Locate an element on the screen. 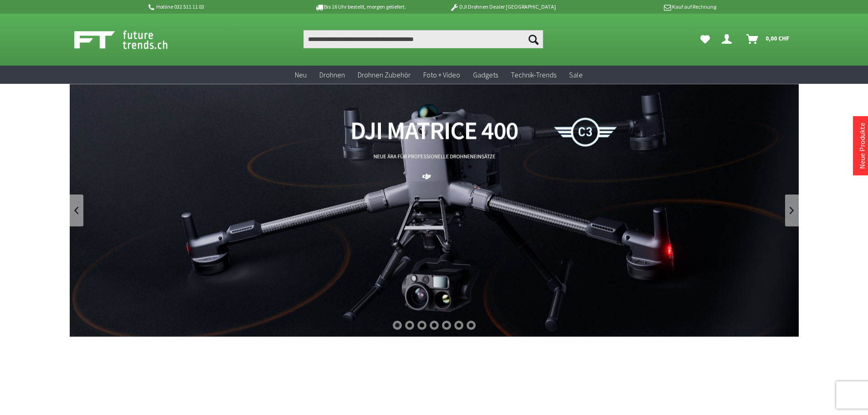  a: Warenkorb is located at coordinates (768, 39).